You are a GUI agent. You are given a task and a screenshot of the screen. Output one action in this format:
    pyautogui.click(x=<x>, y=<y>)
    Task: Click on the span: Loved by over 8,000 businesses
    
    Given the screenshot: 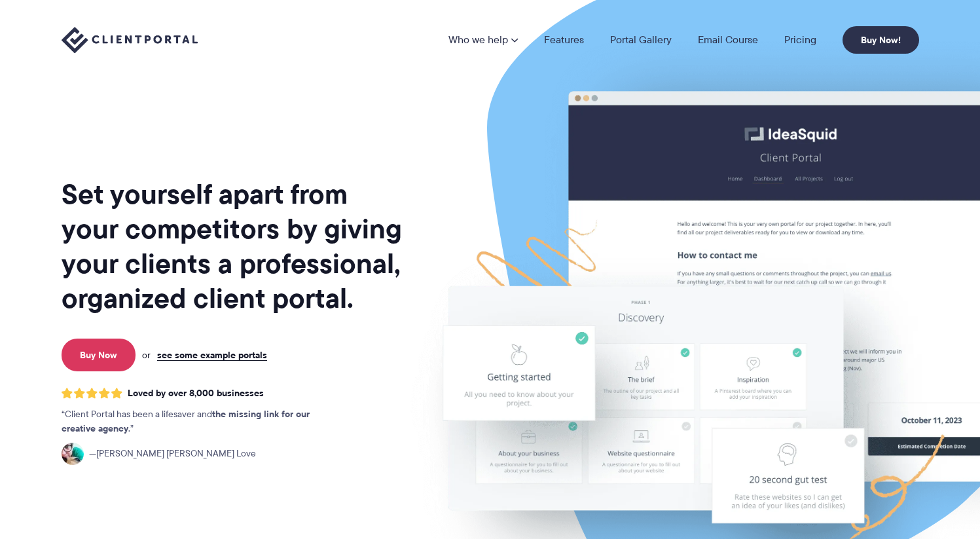 What is the action you would take?
    pyautogui.click(x=196, y=393)
    